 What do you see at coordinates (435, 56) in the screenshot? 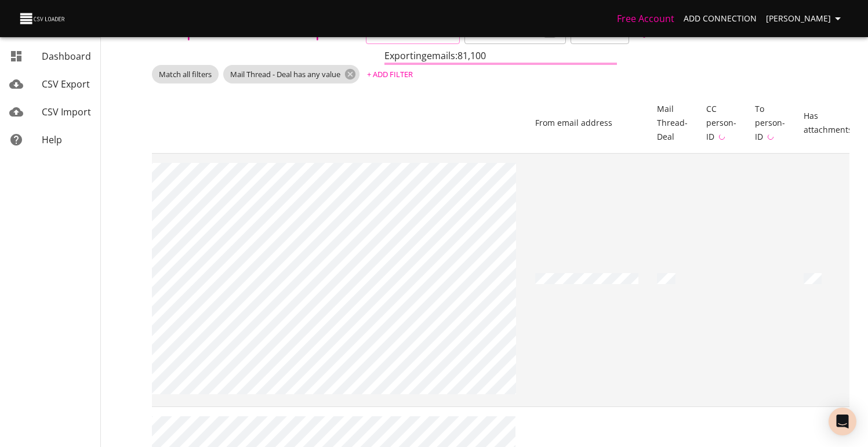
I see `span: Exporting emails : 81,100` at bounding box center [435, 56].